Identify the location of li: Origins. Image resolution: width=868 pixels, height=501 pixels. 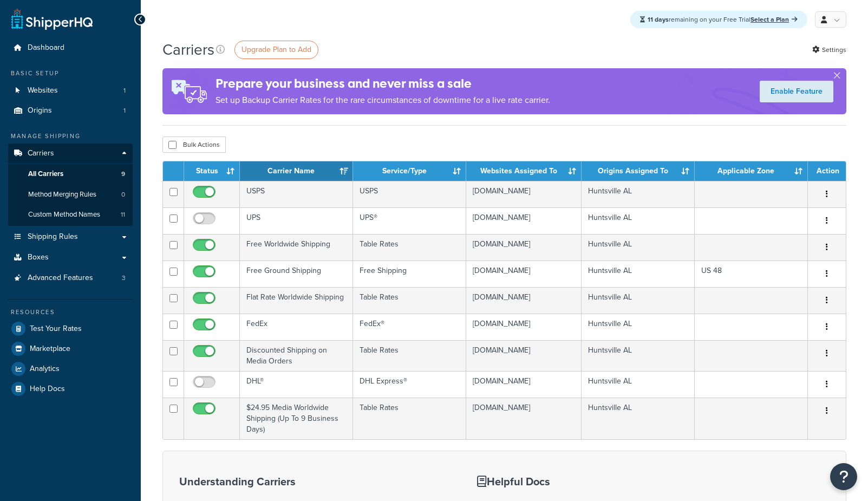
(70, 110).